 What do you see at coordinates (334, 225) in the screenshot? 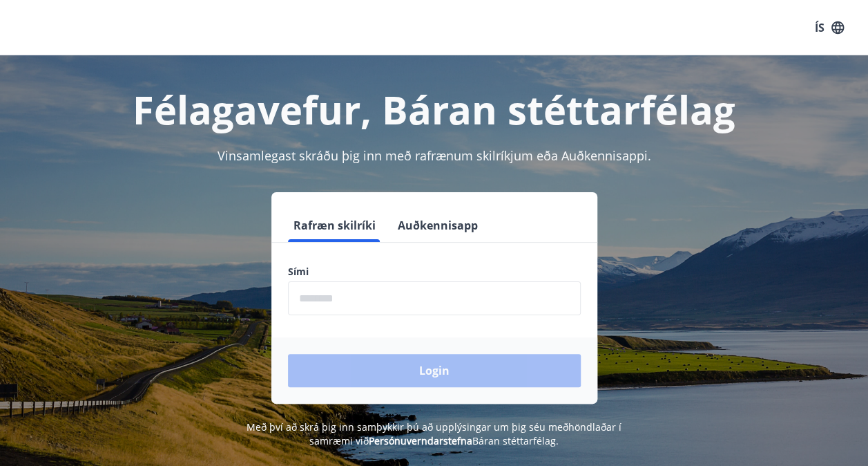
I see `button: Rafræn skilríki` at bounding box center [334, 225].